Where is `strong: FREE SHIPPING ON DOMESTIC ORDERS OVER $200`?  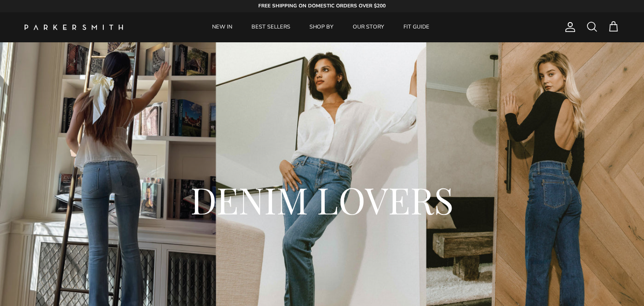 strong: FREE SHIPPING ON DOMESTIC ORDERS OVER $200 is located at coordinates (322, 6).